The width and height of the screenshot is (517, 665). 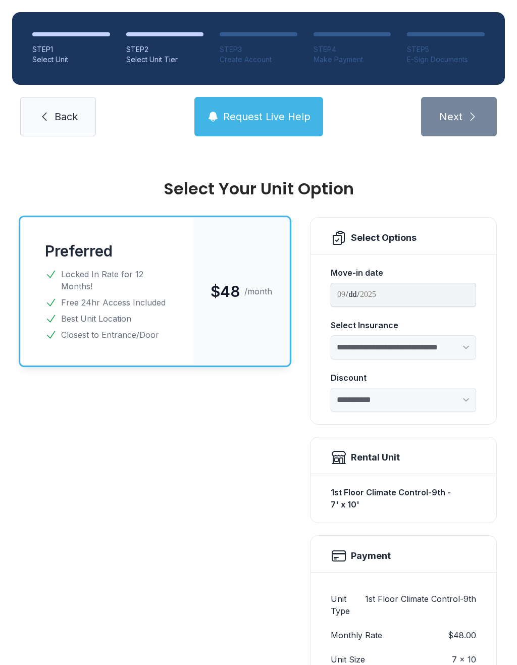 I want to click on div: STEP 5, so click(x=446, y=49).